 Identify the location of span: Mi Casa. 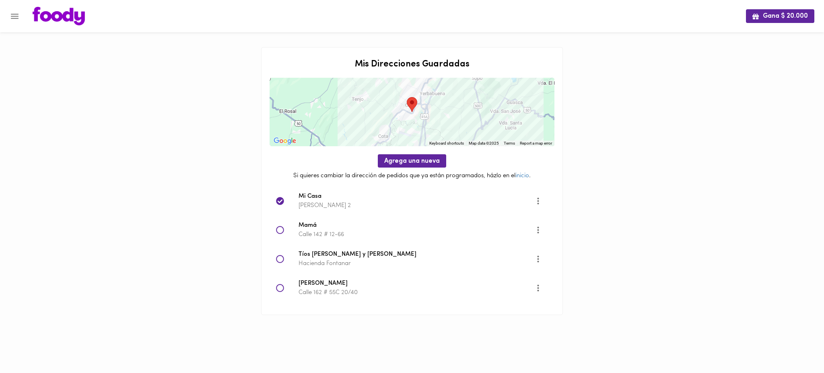
(417, 196).